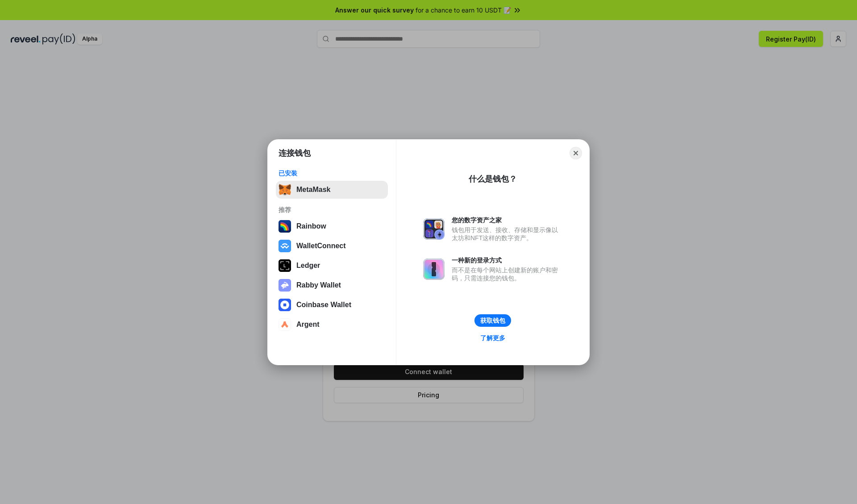 The height and width of the screenshot is (504, 857). What do you see at coordinates (324, 305) in the screenshot?
I see `div: Coinbase Wallet` at bounding box center [324, 305].